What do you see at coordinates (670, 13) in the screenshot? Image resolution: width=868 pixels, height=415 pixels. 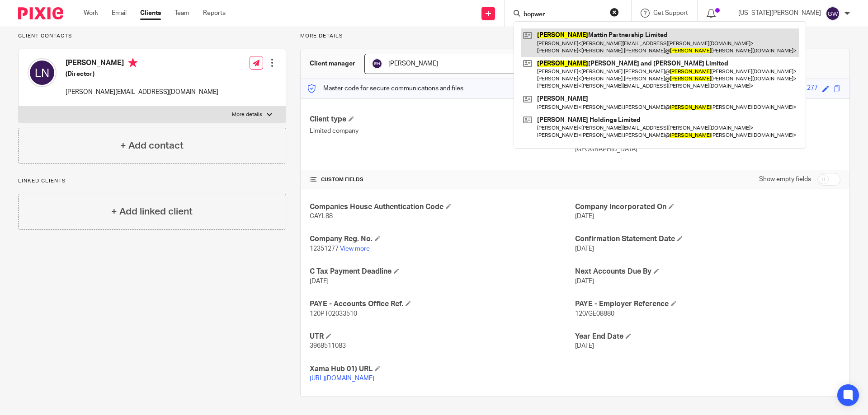 I see `span: Get Support` at bounding box center [670, 13].